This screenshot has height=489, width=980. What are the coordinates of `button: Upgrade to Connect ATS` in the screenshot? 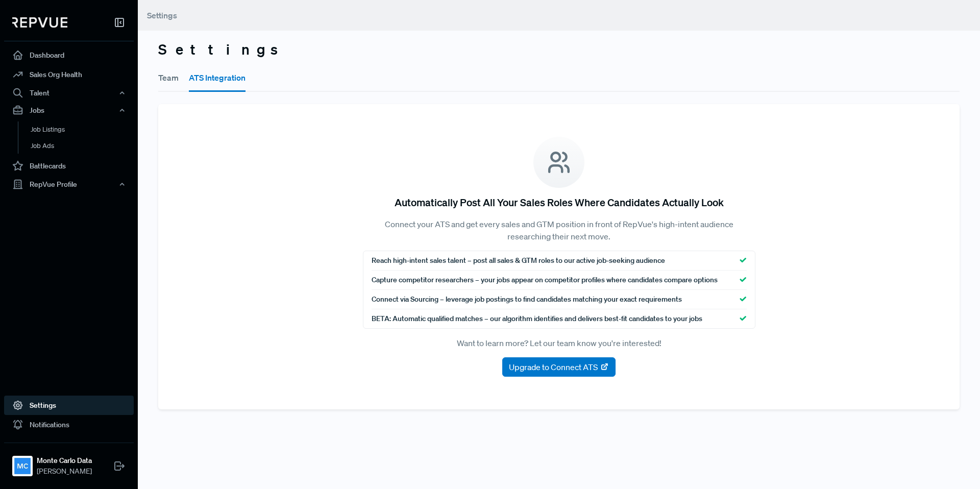 It's located at (559, 367).